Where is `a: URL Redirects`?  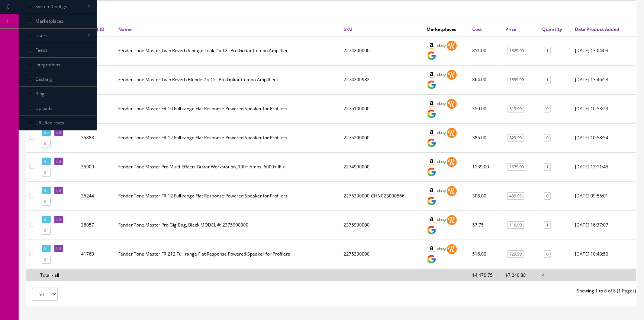 a: URL Redirects is located at coordinates (58, 123).